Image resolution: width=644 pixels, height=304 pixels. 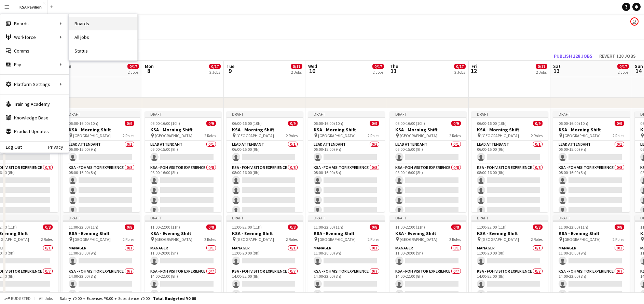 I want to click on button: Publish 128 jobs, so click(x=573, y=56).